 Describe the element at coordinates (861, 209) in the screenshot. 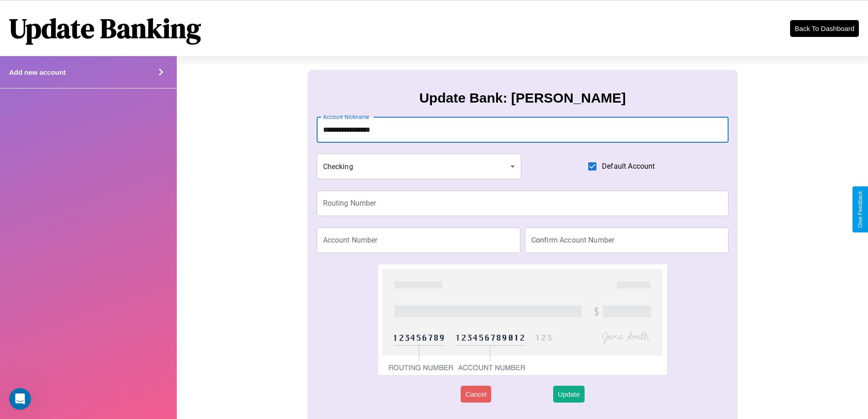

I see `div: Give Feedback` at that location.